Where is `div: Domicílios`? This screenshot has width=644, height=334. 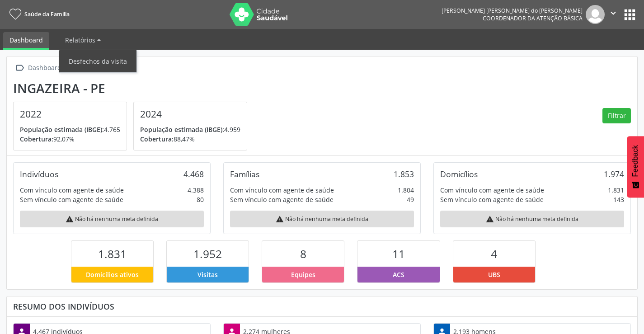 div: Domicílios is located at coordinates (459, 174).